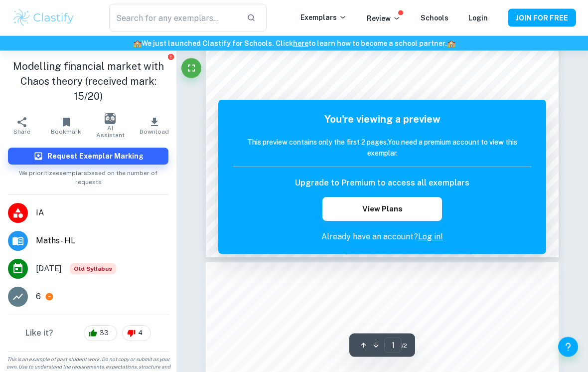 The height and width of the screenshot is (372, 588). What do you see at coordinates (382, 148) in the screenshot?
I see `h6: This preview contains only the first 2 pages. You need a premium account to view this exemplar.` at bounding box center [382, 148].